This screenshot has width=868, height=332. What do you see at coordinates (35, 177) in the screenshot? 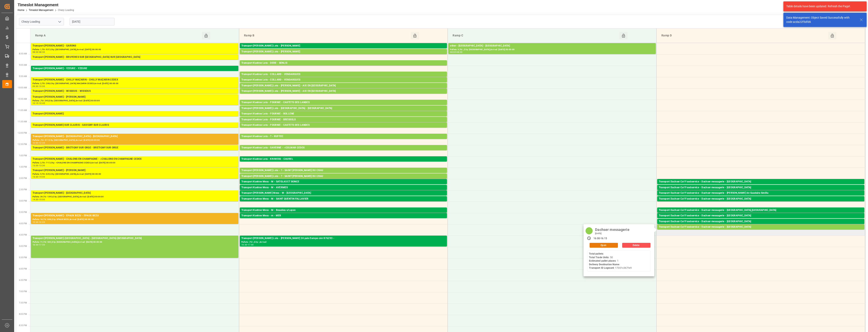
I see `div: 13:30` at bounding box center [35, 177].